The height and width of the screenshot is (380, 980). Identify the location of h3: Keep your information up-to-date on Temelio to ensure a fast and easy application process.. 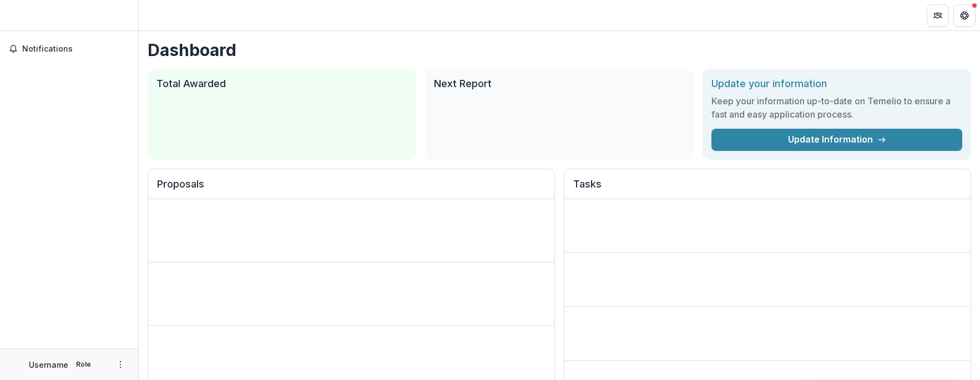
(837, 108).